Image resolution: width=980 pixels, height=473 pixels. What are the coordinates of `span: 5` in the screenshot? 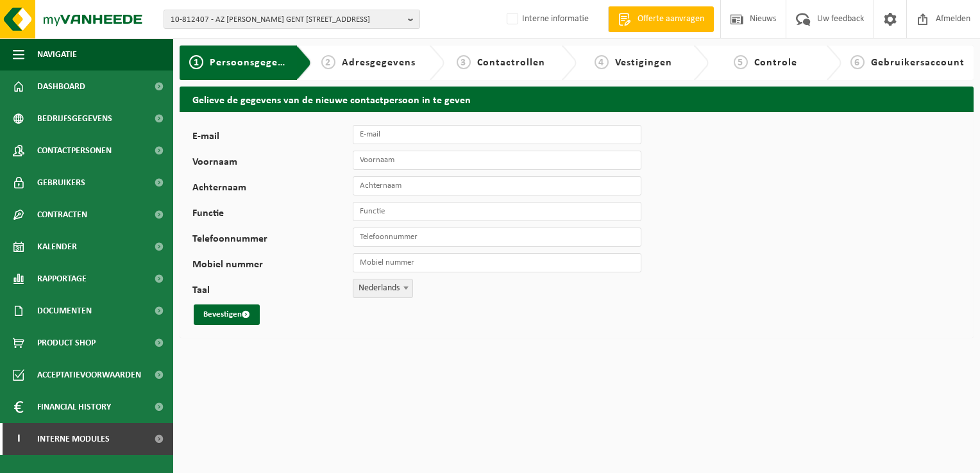 It's located at (741, 62).